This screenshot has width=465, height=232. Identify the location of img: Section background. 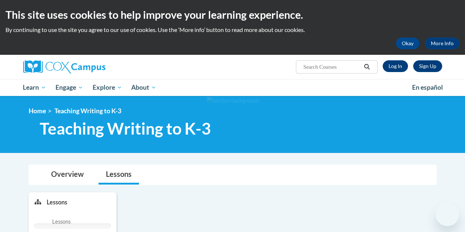
(233, 101).